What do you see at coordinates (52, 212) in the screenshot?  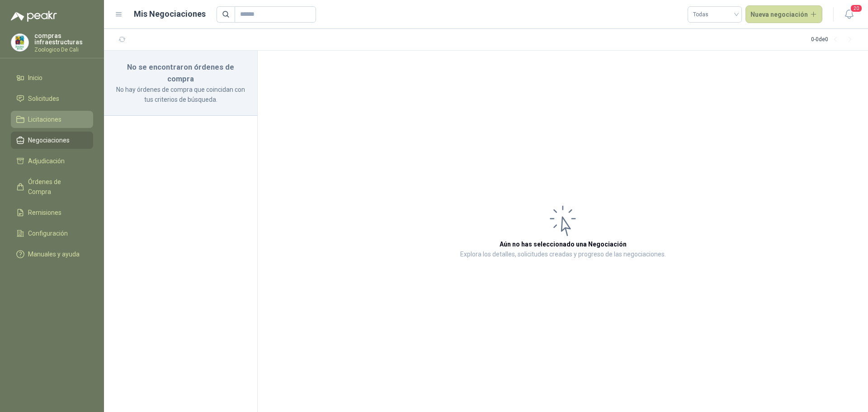 I see `a: Remisiones` at bounding box center [52, 212].